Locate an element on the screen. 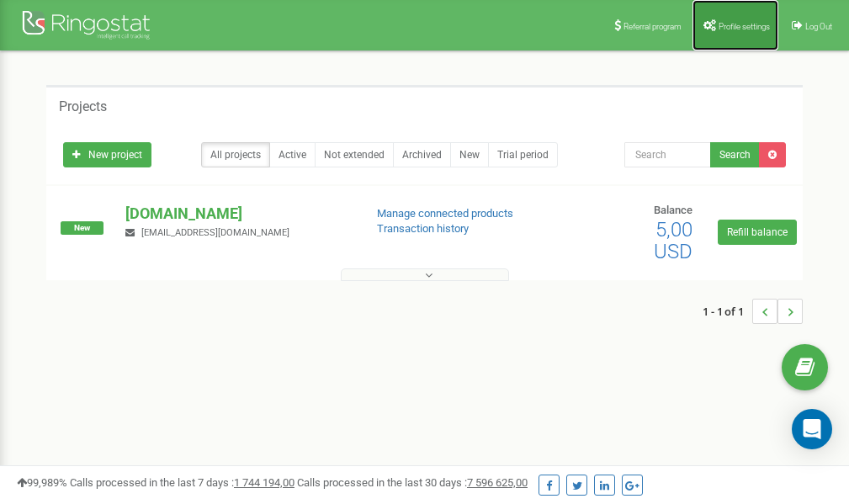  a: All projects is located at coordinates (236, 155).